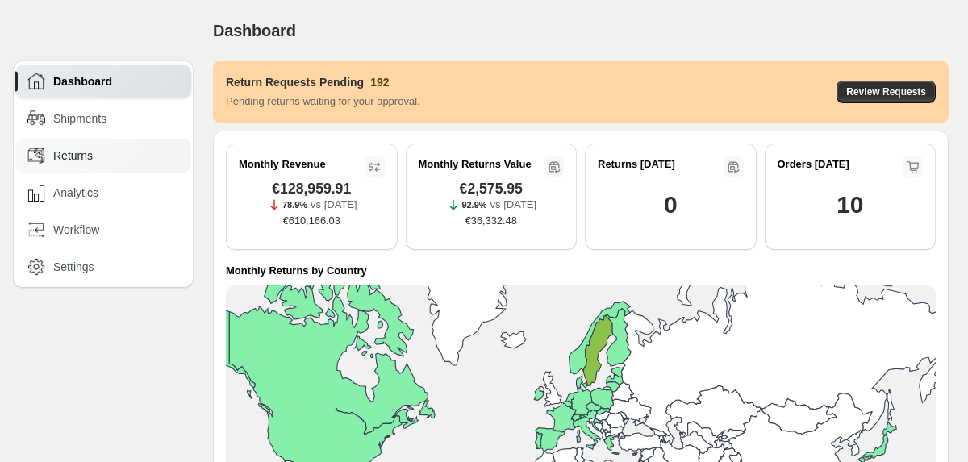  Describe the element at coordinates (311, 189) in the screenshot. I see `span: €128,959.91` at that location.